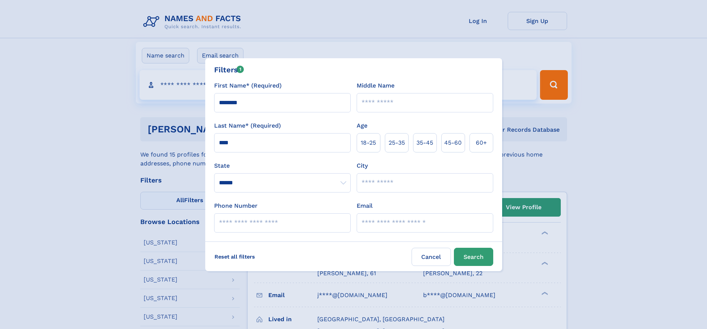 The height and width of the screenshot is (329, 707). I want to click on label: Last Name* (Required), so click(248, 126).